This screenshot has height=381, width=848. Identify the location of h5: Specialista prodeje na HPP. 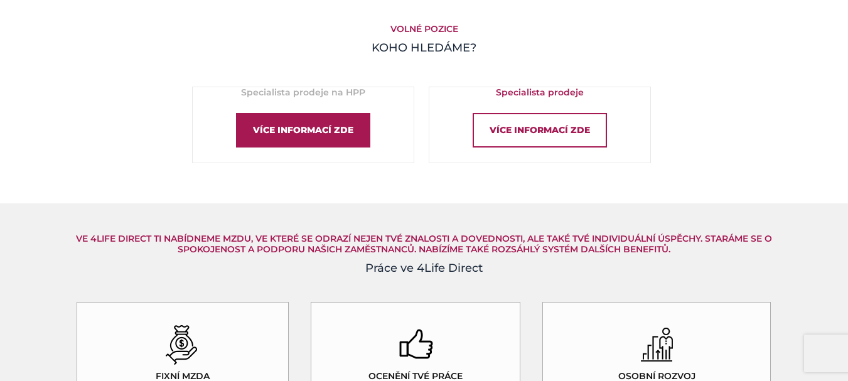
(303, 92).